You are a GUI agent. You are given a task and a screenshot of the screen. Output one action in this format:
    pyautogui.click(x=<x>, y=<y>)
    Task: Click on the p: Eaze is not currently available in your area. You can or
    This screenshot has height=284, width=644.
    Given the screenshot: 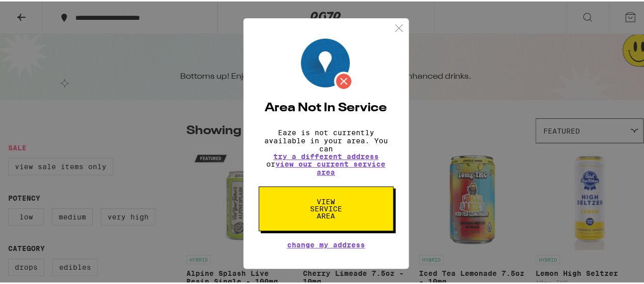 What is the action you would take?
    pyautogui.click(x=326, y=151)
    